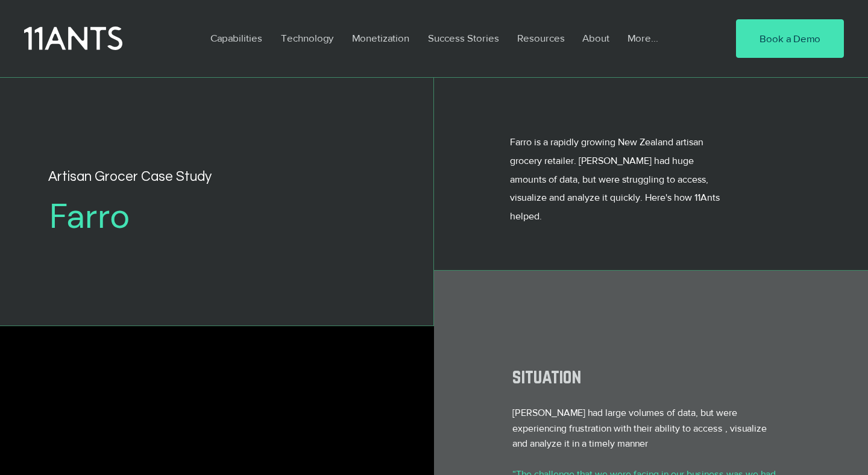 The height and width of the screenshot is (475, 868). What do you see at coordinates (464, 38) in the screenshot?
I see `p: Success Stories` at bounding box center [464, 38].